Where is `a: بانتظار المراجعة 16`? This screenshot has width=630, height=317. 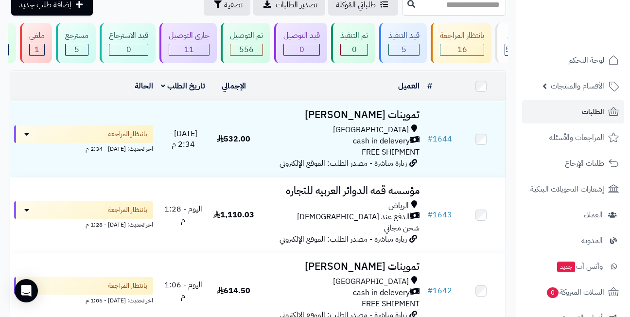 a: بانتظار المراجعة 16 is located at coordinates (461, 43).